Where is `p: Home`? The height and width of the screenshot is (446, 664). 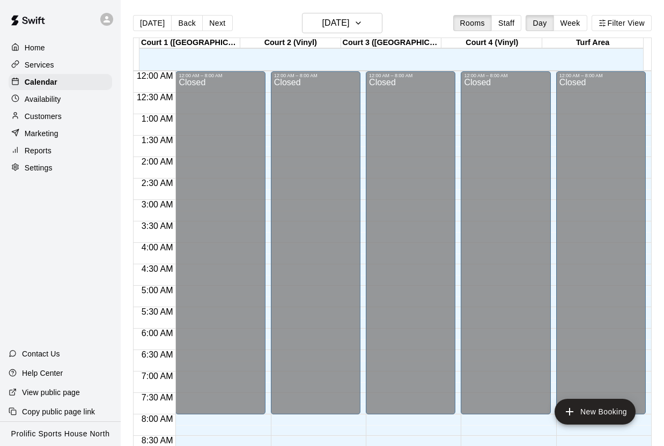 p: Home is located at coordinates (35, 48).